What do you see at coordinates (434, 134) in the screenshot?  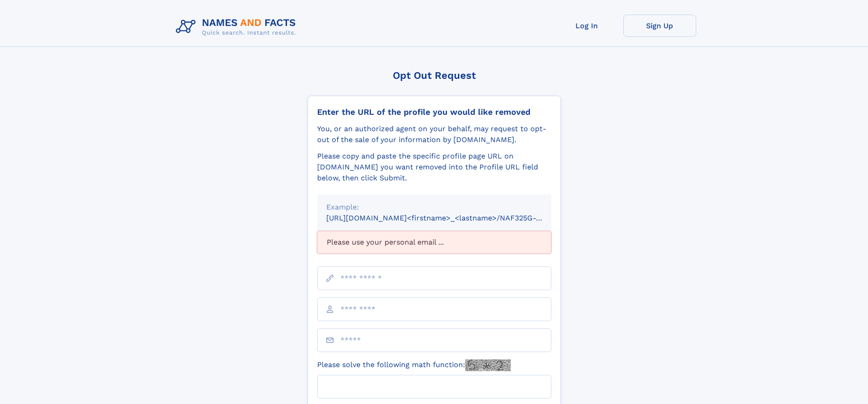 I see `div: You, or an authorized agent on your behalf, may request to opt-out of the sale of your informatio...` at bounding box center [434, 134].